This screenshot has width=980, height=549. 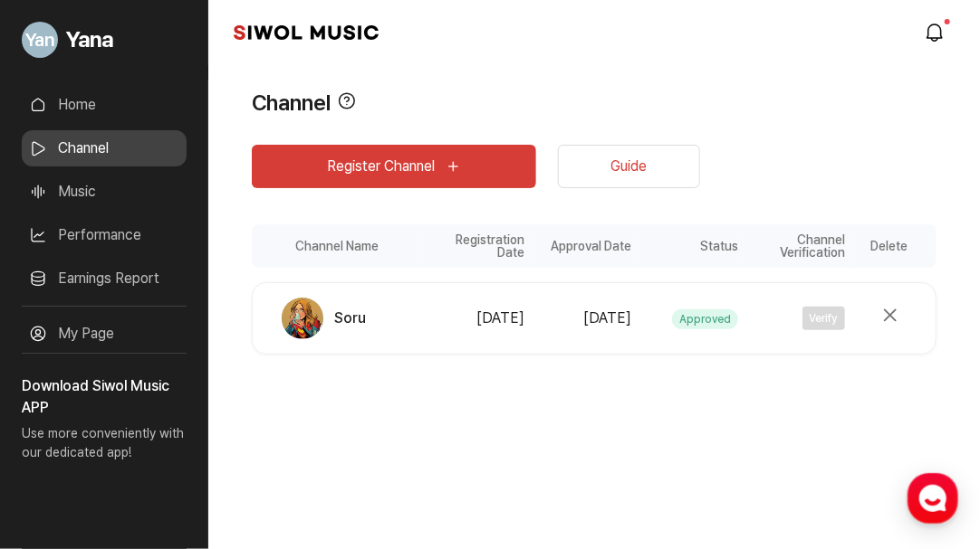 What do you see at coordinates (890, 316) in the screenshot?
I see `button: Delete Channel` at bounding box center [890, 316].